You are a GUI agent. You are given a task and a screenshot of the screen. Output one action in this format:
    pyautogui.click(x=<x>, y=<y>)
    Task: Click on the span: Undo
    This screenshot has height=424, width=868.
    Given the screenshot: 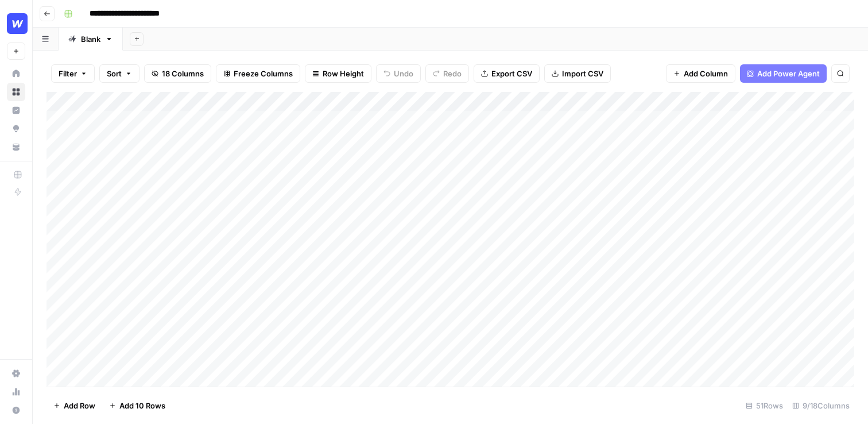 What is the action you would take?
    pyautogui.click(x=404, y=73)
    